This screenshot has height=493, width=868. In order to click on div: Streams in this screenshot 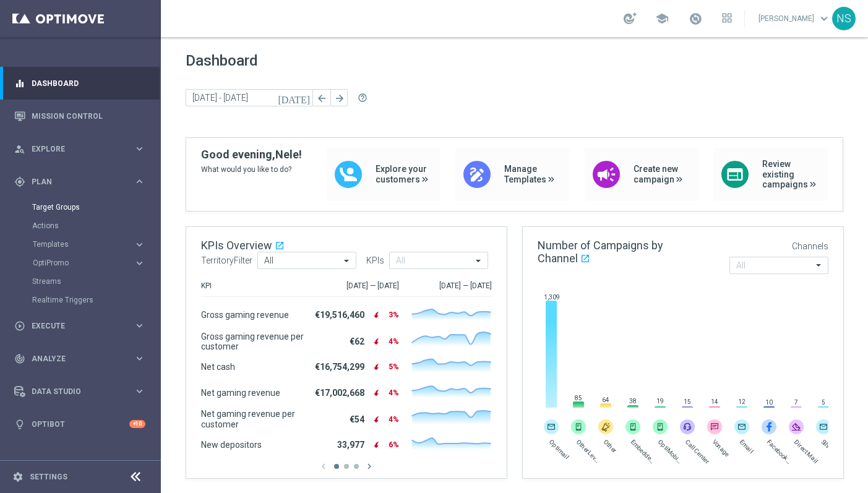, I will do `click(96, 281)`.